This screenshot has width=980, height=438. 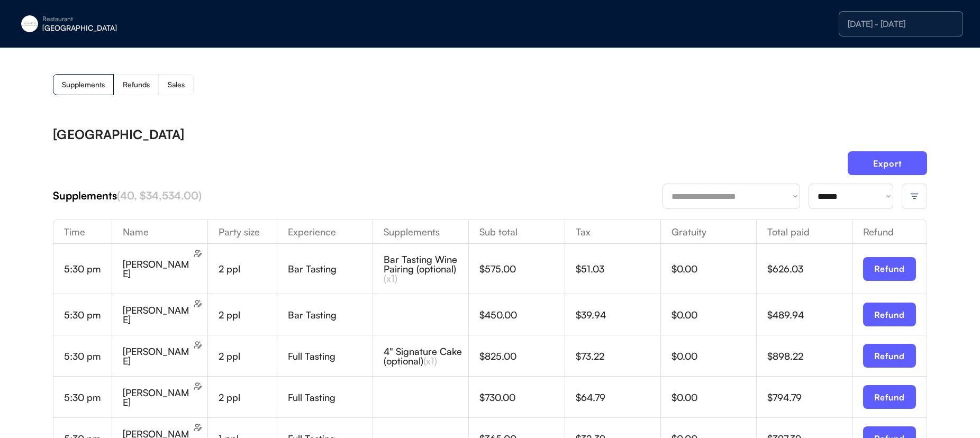 I want to click on div: $489.94, so click(x=809, y=315).